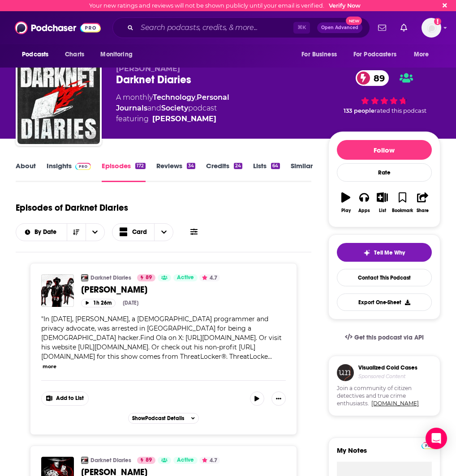 This screenshot has width=456, height=476. What do you see at coordinates (222, 109) in the screenshot?
I see `div: A monthly podcast` at bounding box center [222, 109].